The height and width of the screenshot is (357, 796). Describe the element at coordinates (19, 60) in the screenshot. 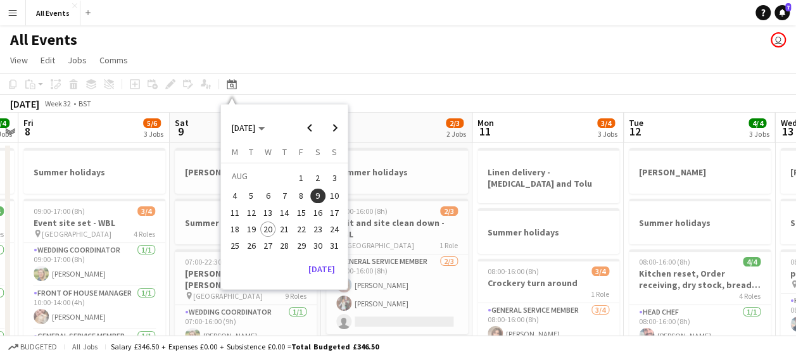

I see `span: View` at that location.